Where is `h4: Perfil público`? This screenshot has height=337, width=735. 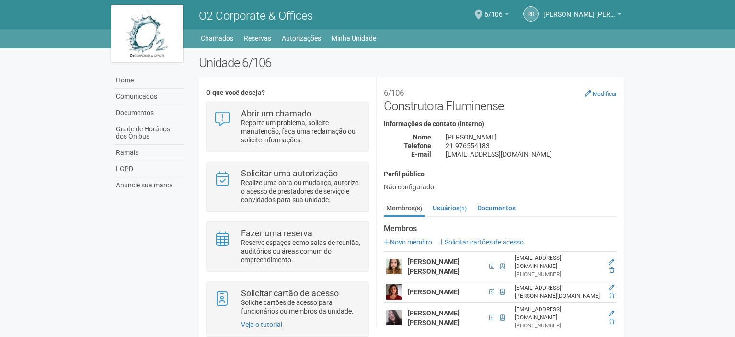 h4: Perfil público is located at coordinates (500, 174).